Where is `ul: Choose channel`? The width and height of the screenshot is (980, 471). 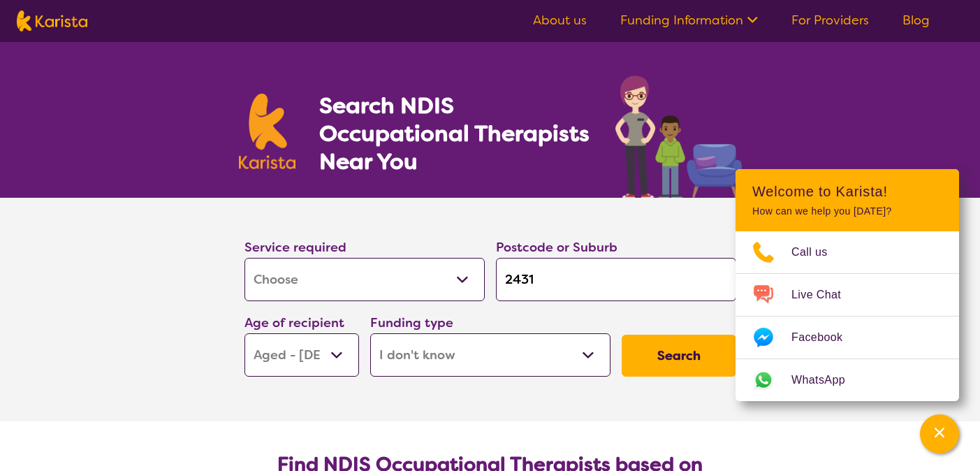 ul: Choose channel is located at coordinates (847, 316).